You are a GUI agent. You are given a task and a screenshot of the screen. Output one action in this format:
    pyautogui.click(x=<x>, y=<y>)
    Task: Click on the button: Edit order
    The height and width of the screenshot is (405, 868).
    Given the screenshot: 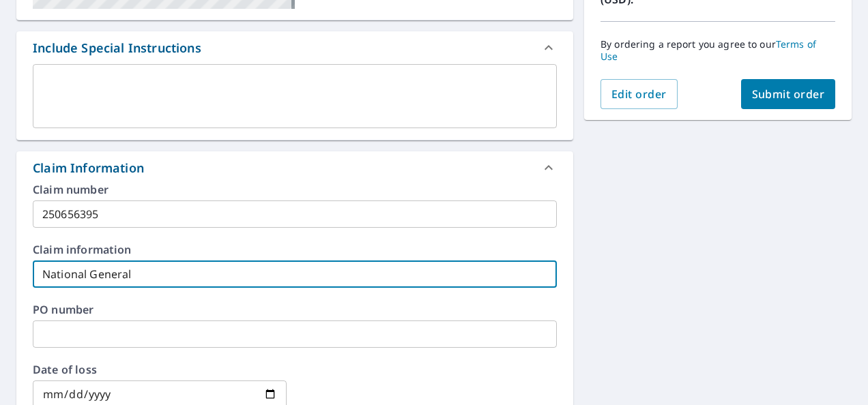 What is the action you would take?
    pyautogui.click(x=639, y=94)
    